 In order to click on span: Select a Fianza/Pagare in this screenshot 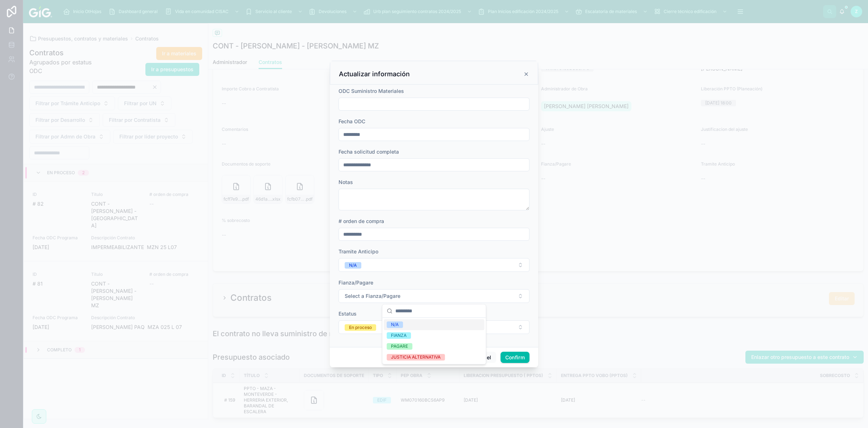, I will do `click(373, 296)`.